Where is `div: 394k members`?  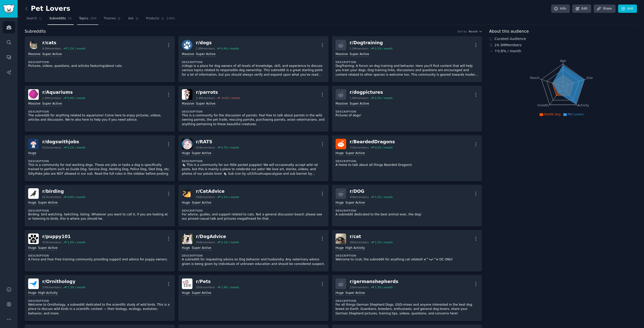 div: 394k members is located at coordinates (206, 242).